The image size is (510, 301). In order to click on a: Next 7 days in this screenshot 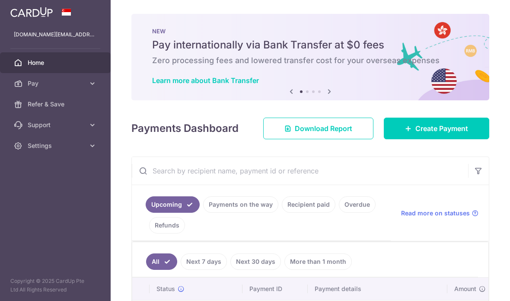, I will do `click(204, 261)`.